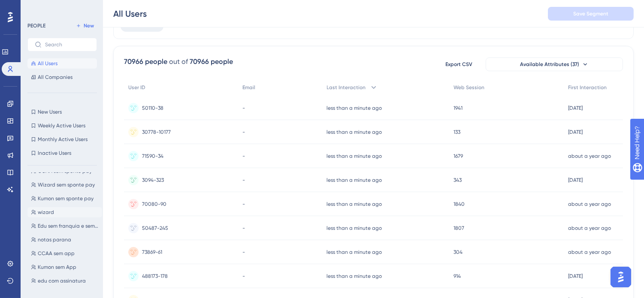 Image resolution: width=644 pixels, height=298 pixels. I want to click on span: Weekly Active Users, so click(61, 126).